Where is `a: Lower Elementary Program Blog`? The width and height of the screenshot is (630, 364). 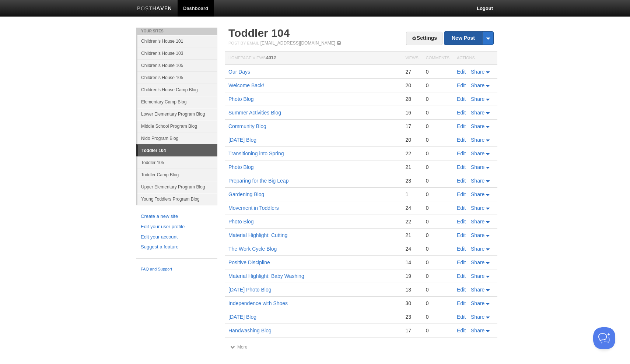 a: Lower Elementary Program Blog is located at coordinates (177, 114).